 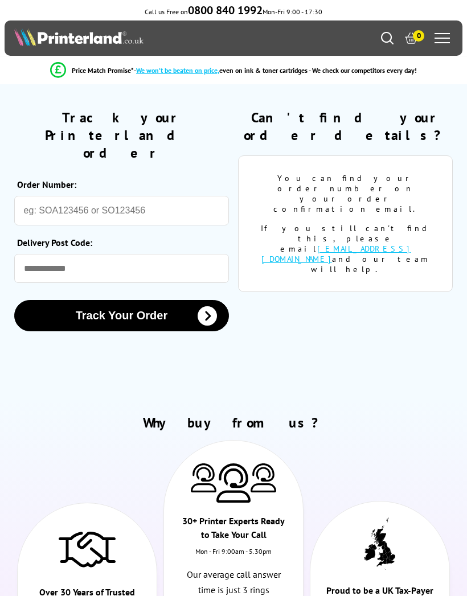 I want to click on img: Printerland Logo, so click(x=79, y=37).